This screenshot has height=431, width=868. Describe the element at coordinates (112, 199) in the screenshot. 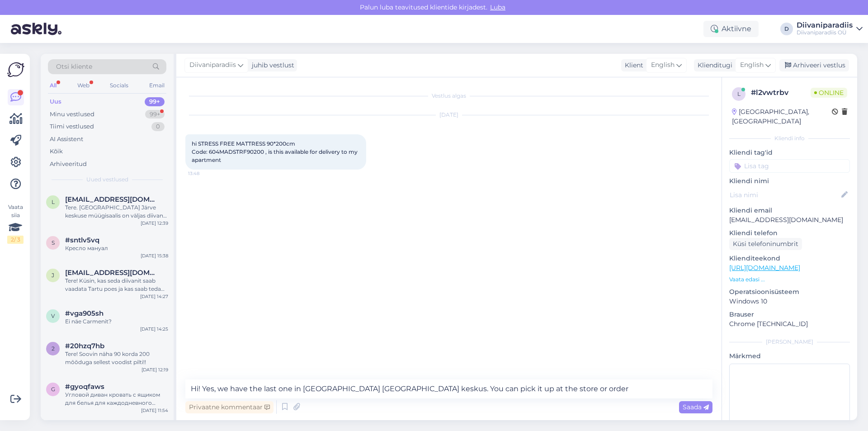

I see `span: lillepold.mari@gmail.com` at that location.